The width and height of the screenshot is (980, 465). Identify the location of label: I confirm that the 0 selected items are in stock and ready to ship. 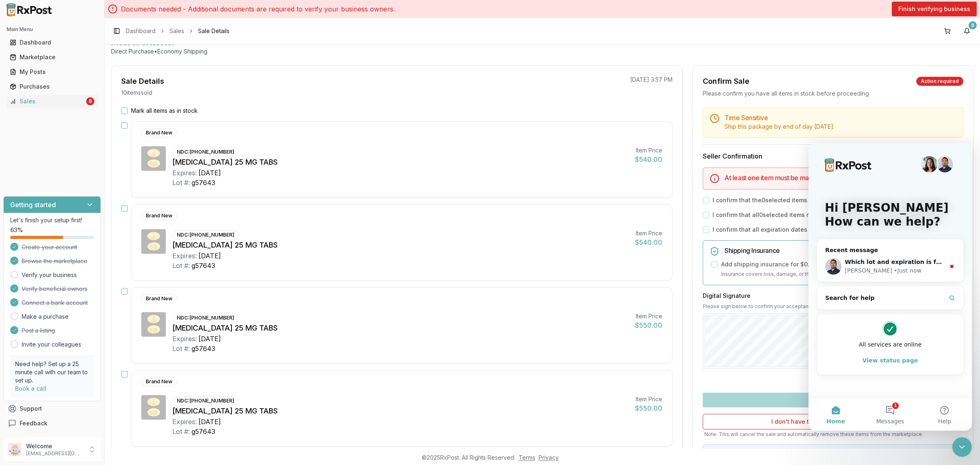
(803, 200).